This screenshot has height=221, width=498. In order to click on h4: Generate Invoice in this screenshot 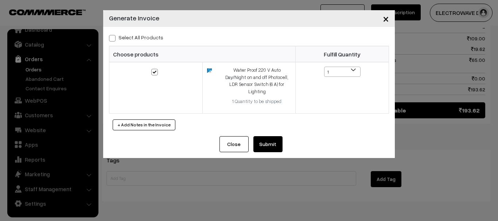, I will do `click(134, 18)`.